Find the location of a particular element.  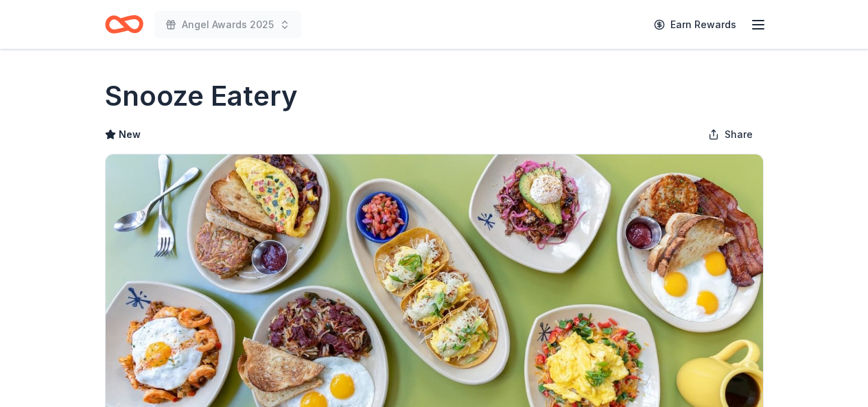

span: Angel Awards 2025 is located at coordinates (227, 25).